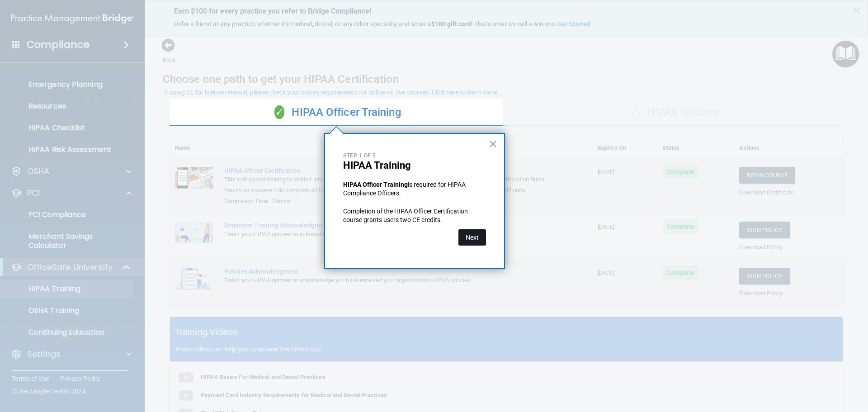 The image size is (868, 412). Describe the element at coordinates (493, 144) in the screenshot. I see `button: Close` at that location.